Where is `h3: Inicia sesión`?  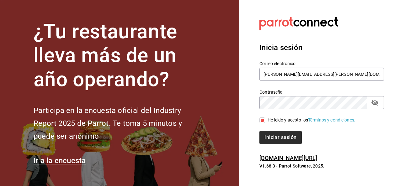
h3: Inicia sesión is located at coordinates (322, 48).